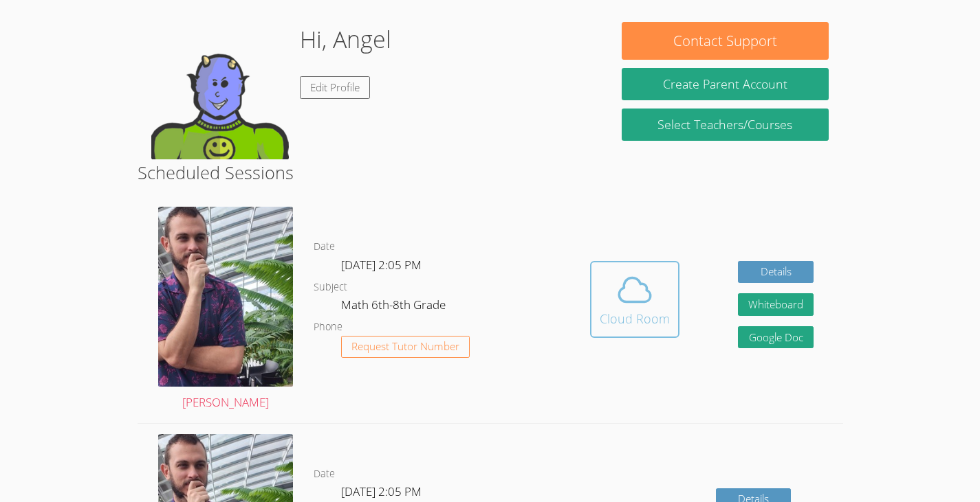 Image resolution: width=980 pixels, height=502 pixels. What do you see at coordinates (776, 338) in the screenshot?
I see `a: Google Doc` at bounding box center [776, 338].